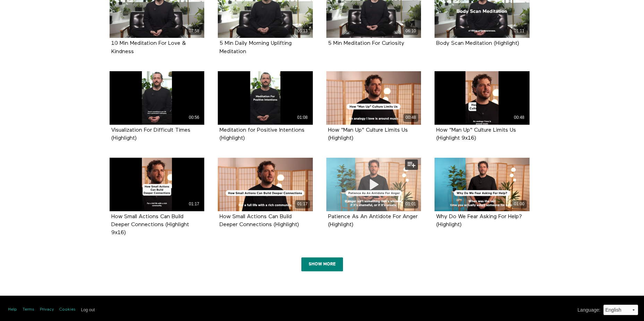  I want to click on a: 10 Min Meditation For Love & Kindness, so click(149, 47).